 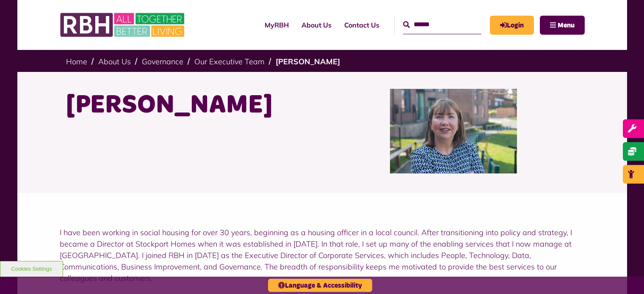 What do you see at coordinates (566, 25) in the screenshot?
I see `span: Menu` at bounding box center [566, 25].